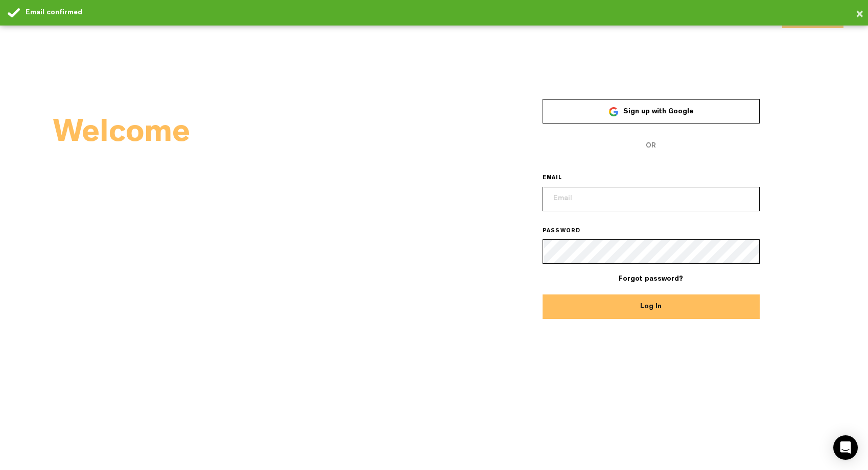  I want to click on h2: Back, so click(244, 169).